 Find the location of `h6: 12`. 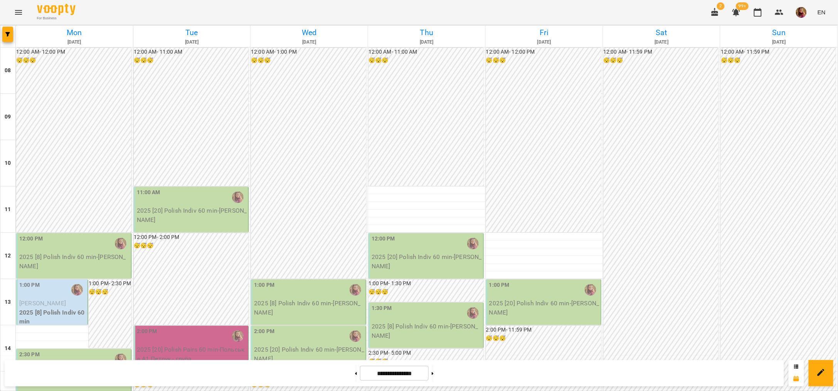

h6: 12 is located at coordinates (8, 256).